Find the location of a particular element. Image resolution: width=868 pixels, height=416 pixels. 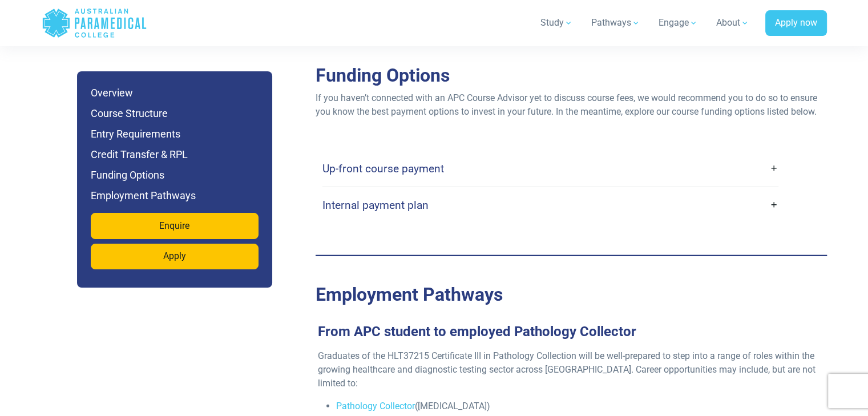

h2: Funding Options is located at coordinates (571, 75).